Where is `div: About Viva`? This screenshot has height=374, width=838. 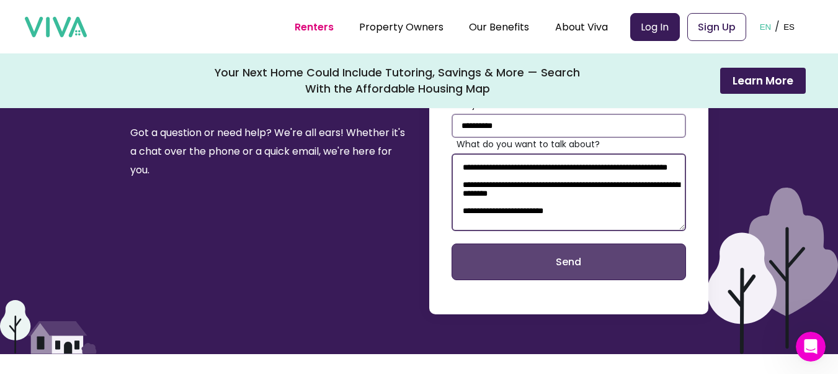 div: About Viva is located at coordinates (581, 27).